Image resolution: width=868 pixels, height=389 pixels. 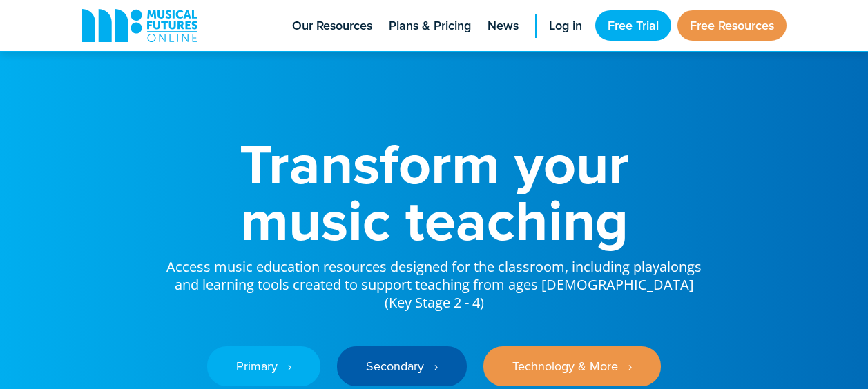 What do you see at coordinates (572, 367) in the screenshot?
I see `a: Technology & More ‎‏‏‎ ‎ ›` at bounding box center [572, 367].